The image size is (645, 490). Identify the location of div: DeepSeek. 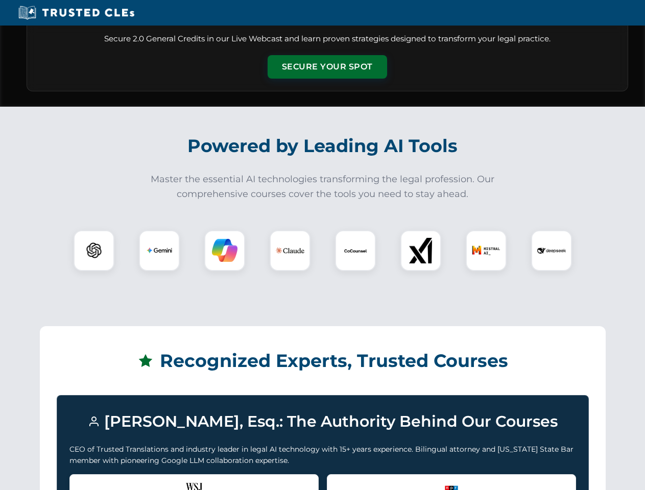
(552, 251).